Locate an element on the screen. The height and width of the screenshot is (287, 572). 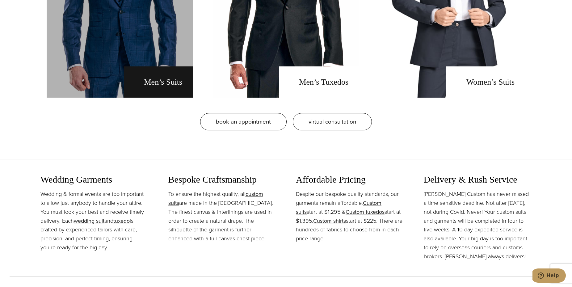
p: Despite our bespoke quality standards, our garments remain affordable. start at $1,295 & start at... is located at coordinates (350, 216).